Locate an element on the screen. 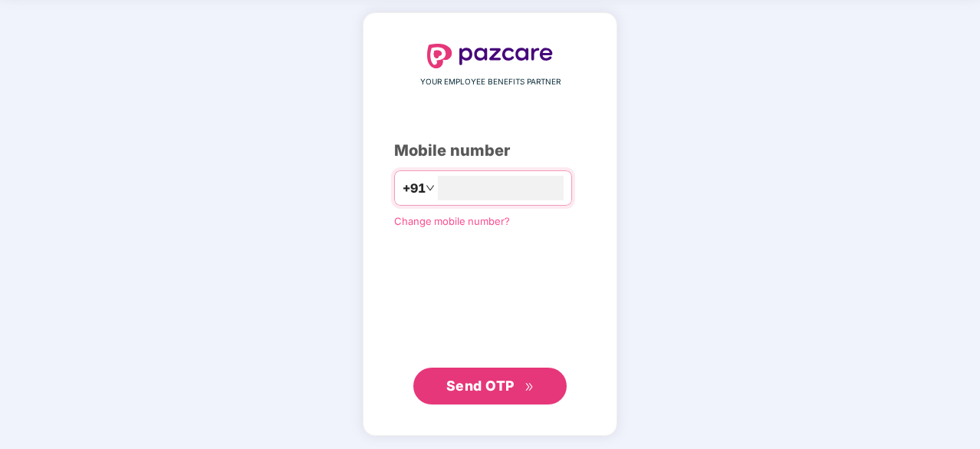 The image size is (980, 449). img: logo is located at coordinates (490, 56).